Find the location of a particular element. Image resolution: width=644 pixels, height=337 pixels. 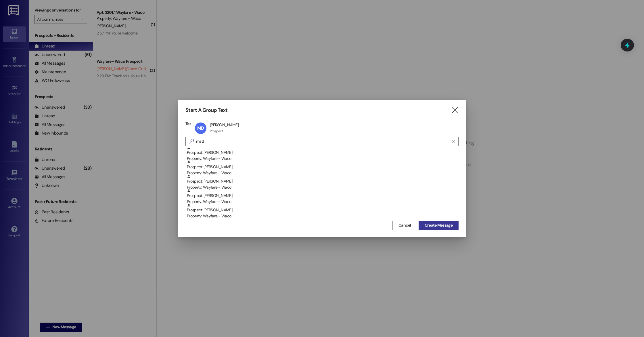

span: Create Message is located at coordinates (439, 225).